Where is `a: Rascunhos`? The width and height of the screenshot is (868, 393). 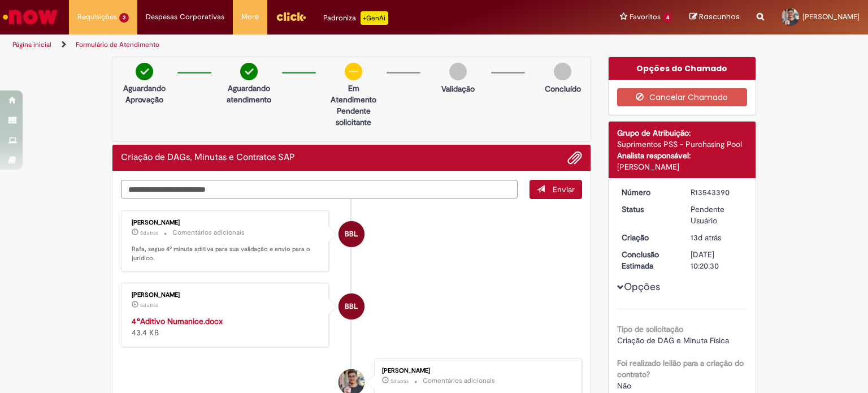
a: Rascunhos is located at coordinates (714, 17).